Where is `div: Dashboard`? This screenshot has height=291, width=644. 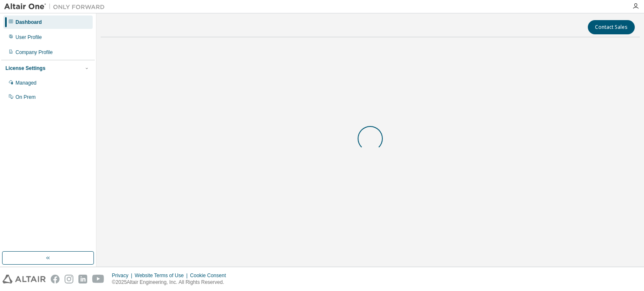
div: Dashboard is located at coordinates (29, 22).